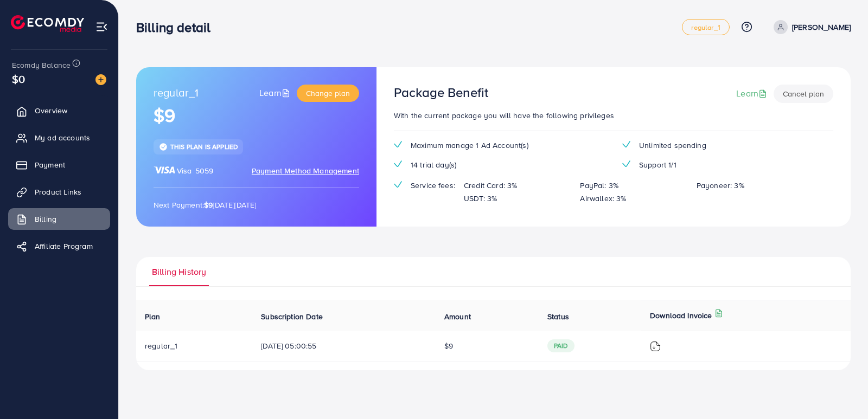 This screenshot has height=419, width=868. I want to click on span: Service fees:, so click(433, 186).